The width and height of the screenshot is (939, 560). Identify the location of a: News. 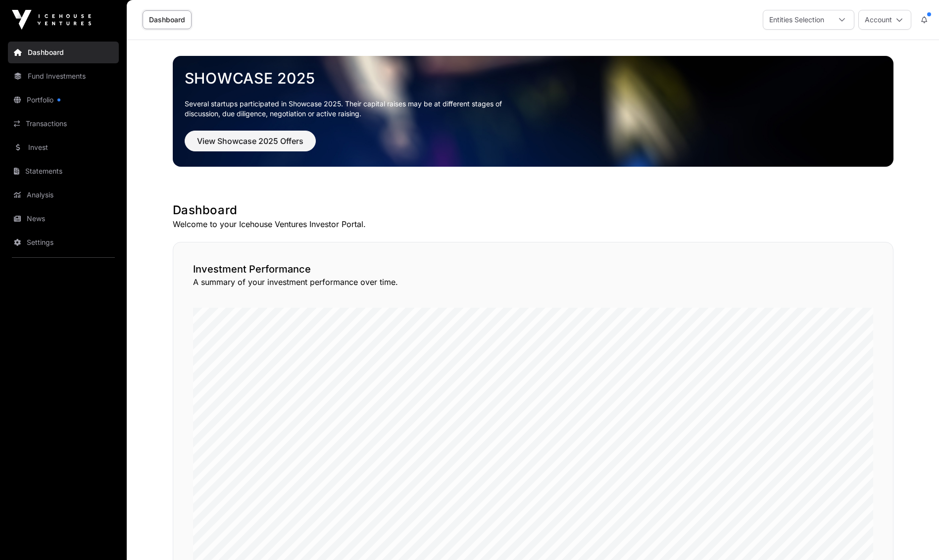
(64, 219).